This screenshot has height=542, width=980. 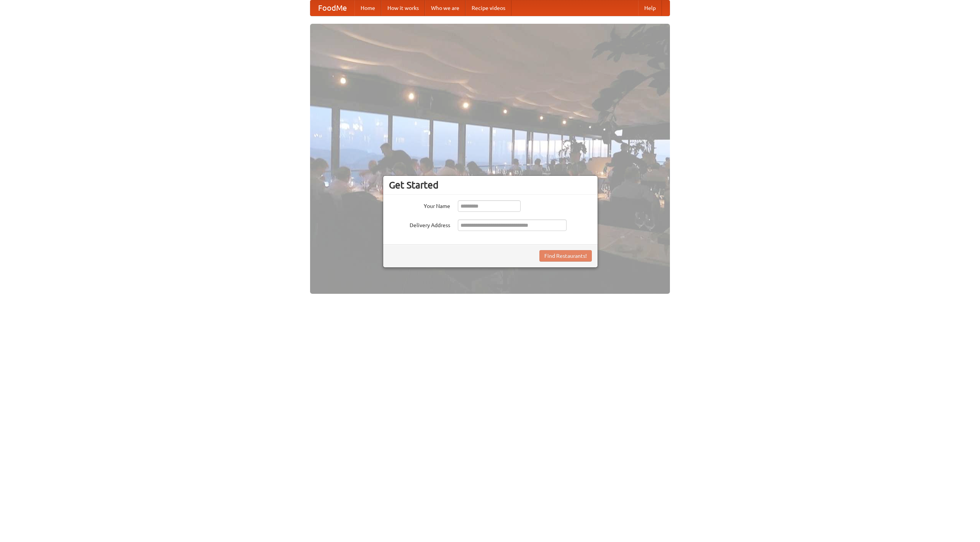 I want to click on a: How it works, so click(x=403, y=8).